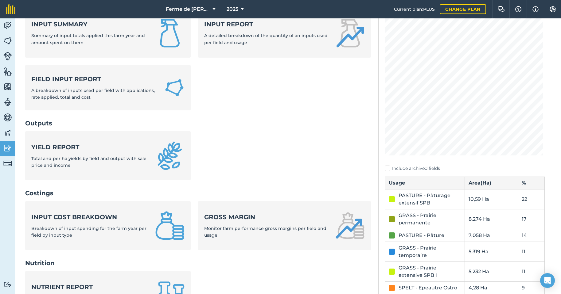 Image resolution: width=561 pixels, height=294 pixels. Describe the element at coordinates (535, 9) in the screenshot. I see `img: svg+xml;base64,PHN2ZyB4bWxucz0iaHR0cDovL3d3dy53My5vcmcvMjAwMC9zdmciIHdpZHRoPSIxNyIgaGVpZ2h0PSIxNy...` at that location.